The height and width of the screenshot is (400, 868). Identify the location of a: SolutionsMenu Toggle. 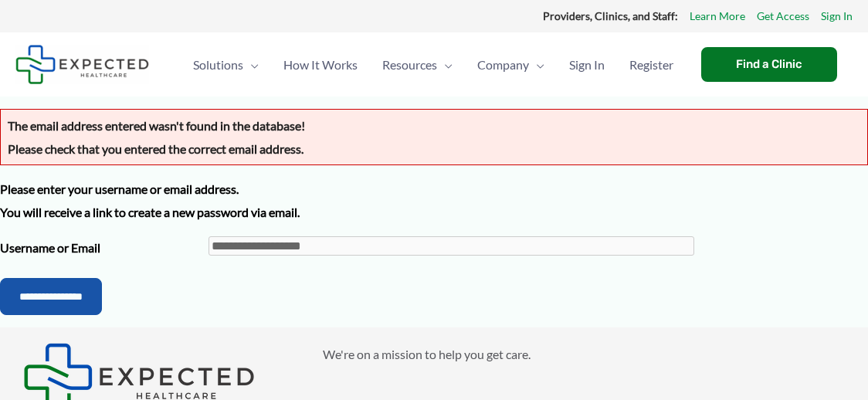
(225, 64).